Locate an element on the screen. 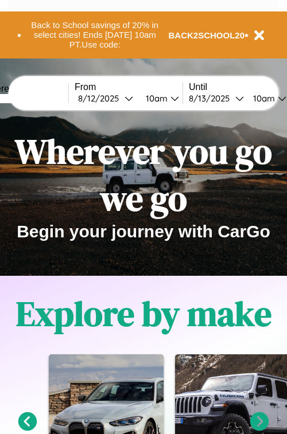 This screenshot has width=287, height=434. div: 8 / 12 / 2025 is located at coordinates (101, 98).